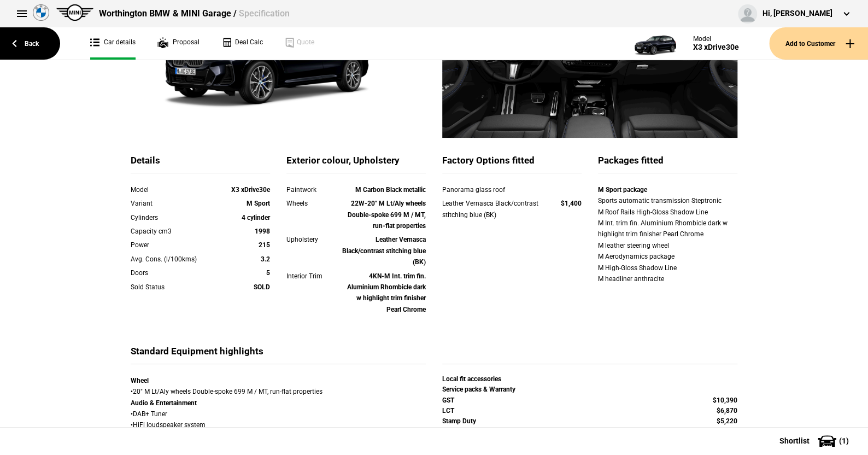 This screenshot has width=868, height=455. Describe the element at coordinates (242, 43) in the screenshot. I see `a: Deal Calc` at that location.